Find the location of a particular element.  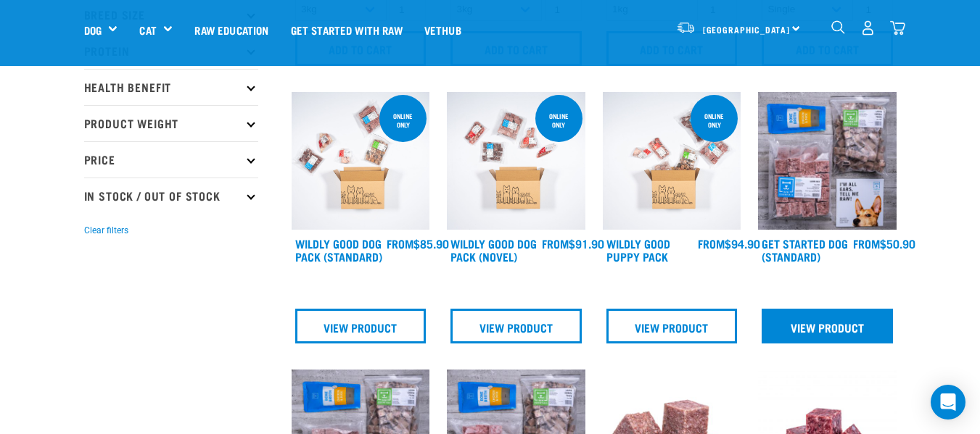

img: Dog Novel 0 2sec is located at coordinates (516, 161).